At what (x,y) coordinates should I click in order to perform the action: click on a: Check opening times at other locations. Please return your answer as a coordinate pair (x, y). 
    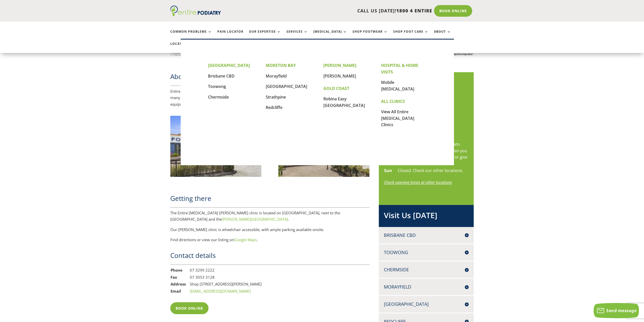
    Looking at the image, I should click on (418, 182).